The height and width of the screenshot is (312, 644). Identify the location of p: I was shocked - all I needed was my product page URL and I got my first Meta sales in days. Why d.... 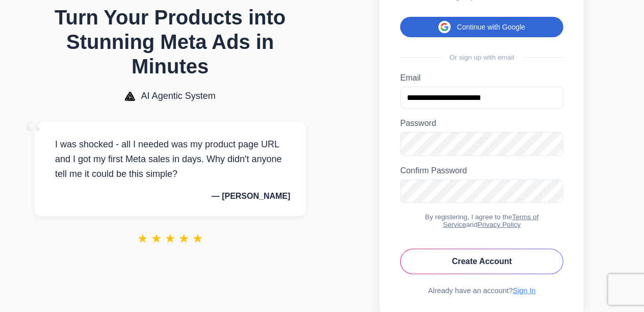
(170, 159).